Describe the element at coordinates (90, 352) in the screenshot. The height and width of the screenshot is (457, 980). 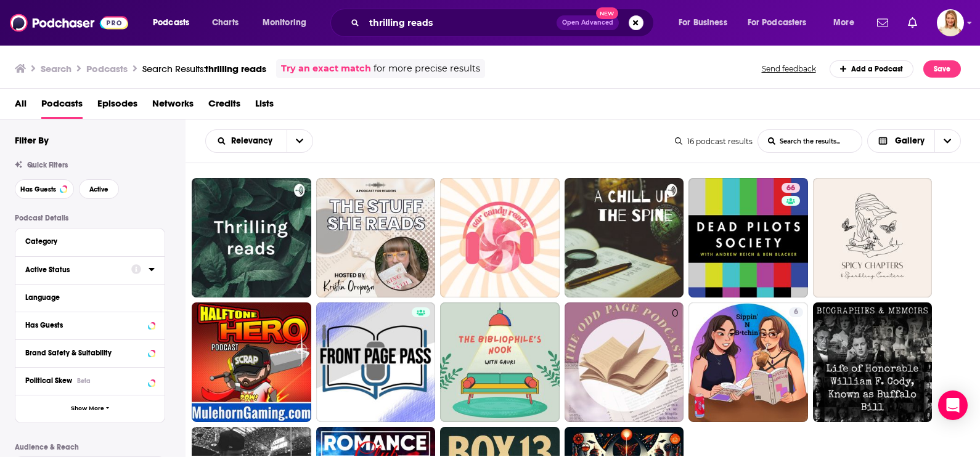
I see `a: Brand Safety & Suitability` at that location.